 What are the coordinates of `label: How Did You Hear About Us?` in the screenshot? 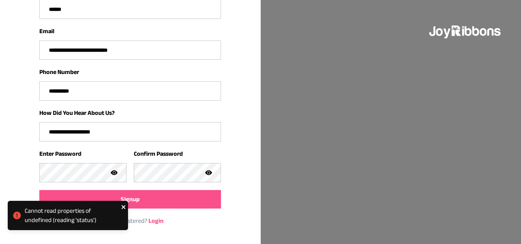 It's located at (77, 113).